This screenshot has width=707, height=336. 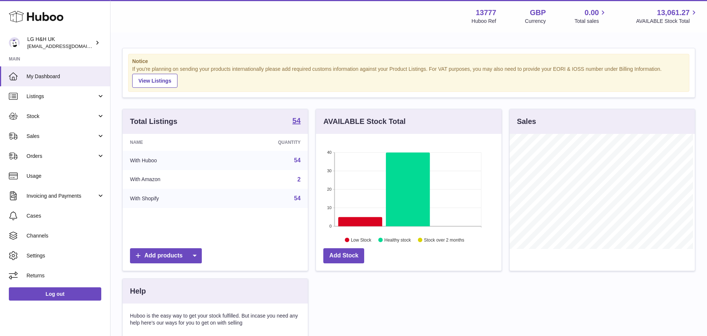 I want to click on span: Settings, so click(x=66, y=255).